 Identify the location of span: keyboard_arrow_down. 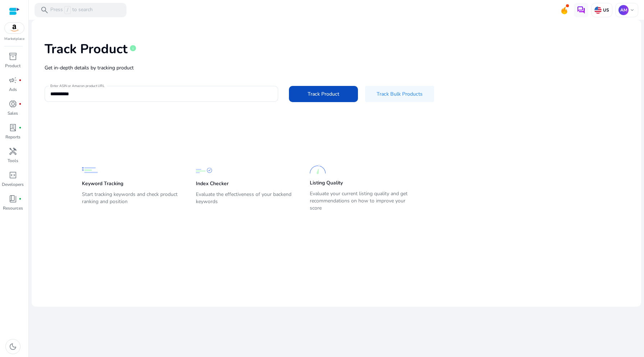
(632, 10).